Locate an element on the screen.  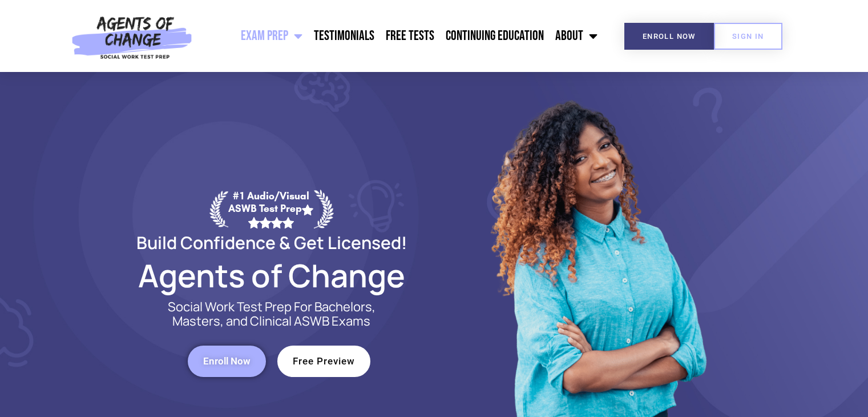
nav: Menu is located at coordinates (401, 36).